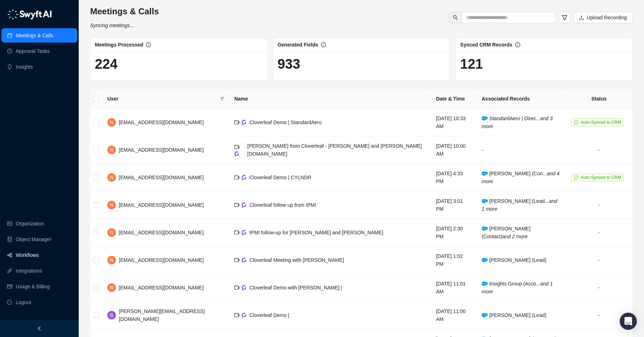  I want to click on span: B, so click(112, 315).